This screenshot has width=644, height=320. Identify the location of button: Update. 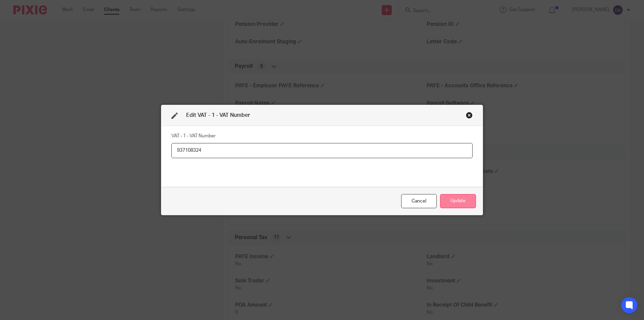
(458, 201).